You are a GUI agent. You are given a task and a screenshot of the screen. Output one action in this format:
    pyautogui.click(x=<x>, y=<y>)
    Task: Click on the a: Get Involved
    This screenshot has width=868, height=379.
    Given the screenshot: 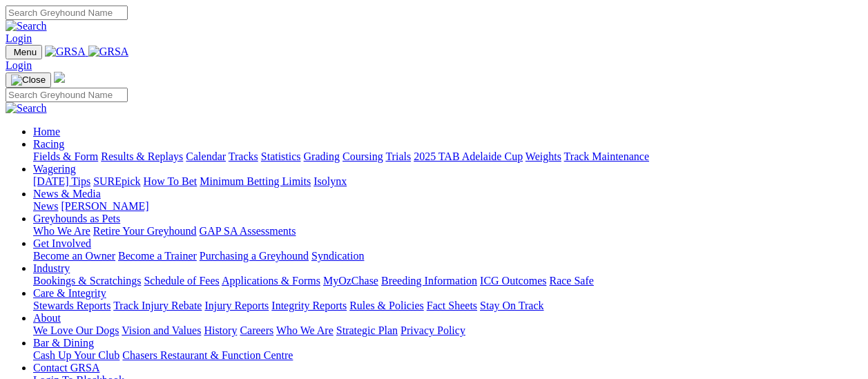 What is the action you would take?
    pyautogui.click(x=62, y=243)
    